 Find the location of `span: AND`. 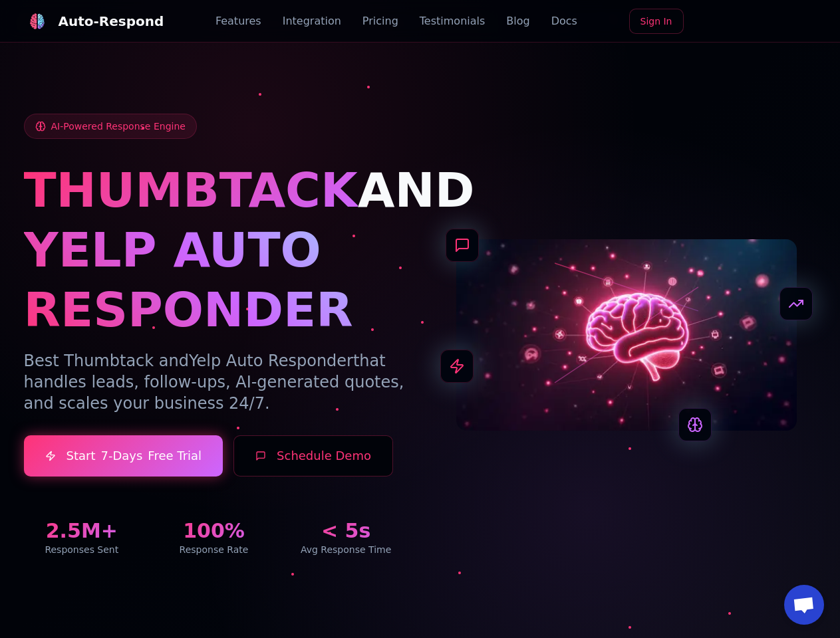

span: AND is located at coordinates (417, 190).